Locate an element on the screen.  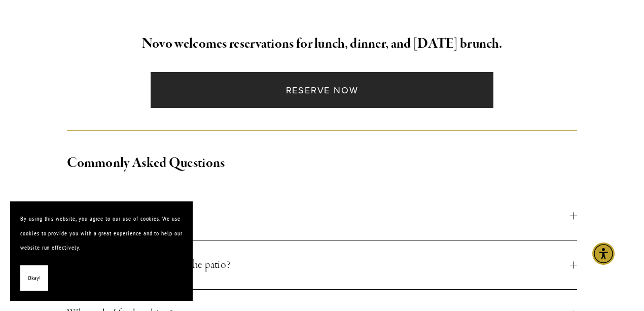
section: Cookie banner is located at coordinates (102, 251).